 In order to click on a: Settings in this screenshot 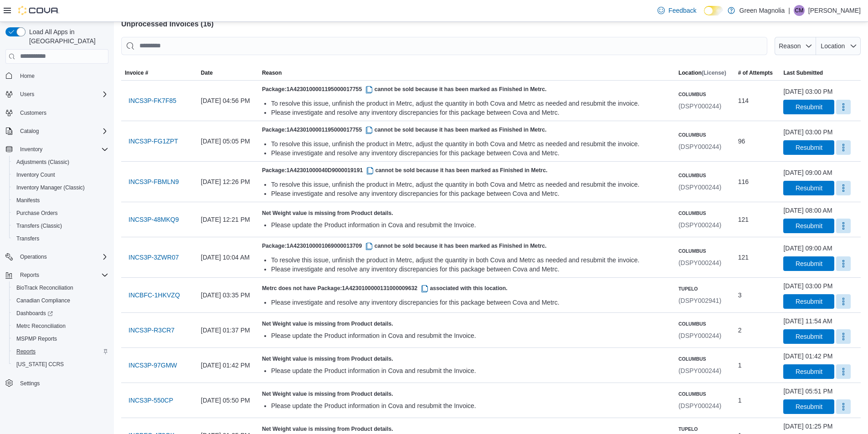, I will do `click(30, 383)`.